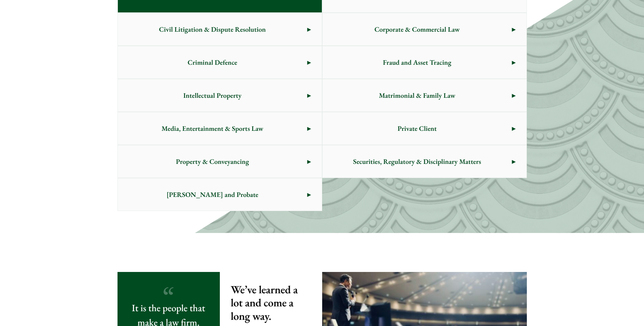 The width and height of the screenshot is (644, 326). I want to click on a: Media, Entertainment & Sports Law, so click(220, 128).